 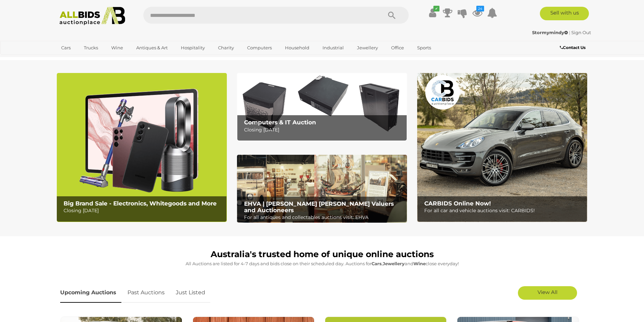 I want to click on a: Just Listed, so click(x=190, y=293).